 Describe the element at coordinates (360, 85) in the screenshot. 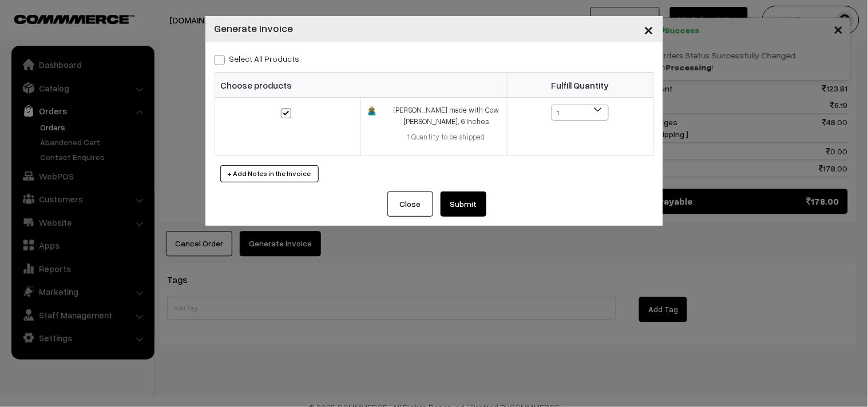

I see `th: Choose products` at that location.